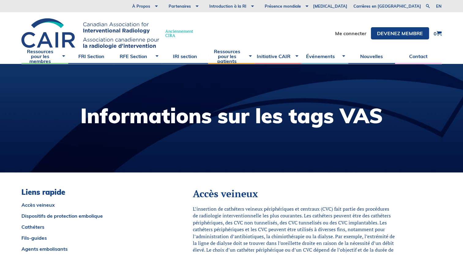 This screenshot has width=463, height=255. Describe the element at coordinates (225, 194) in the screenshot. I see `b: Accès veineux` at that location.